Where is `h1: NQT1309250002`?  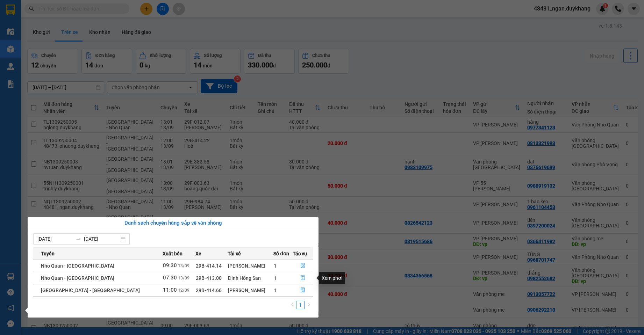
h1: NQT1309250002 is located at coordinates (99, 58).